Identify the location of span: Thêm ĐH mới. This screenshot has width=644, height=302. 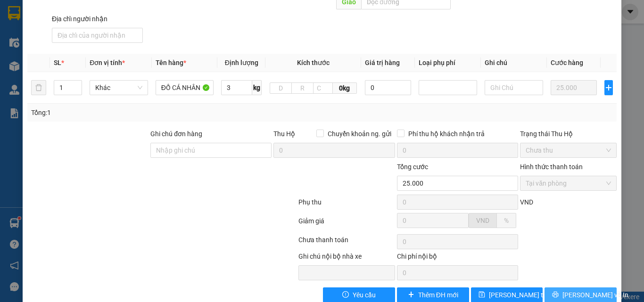
(438, 295).